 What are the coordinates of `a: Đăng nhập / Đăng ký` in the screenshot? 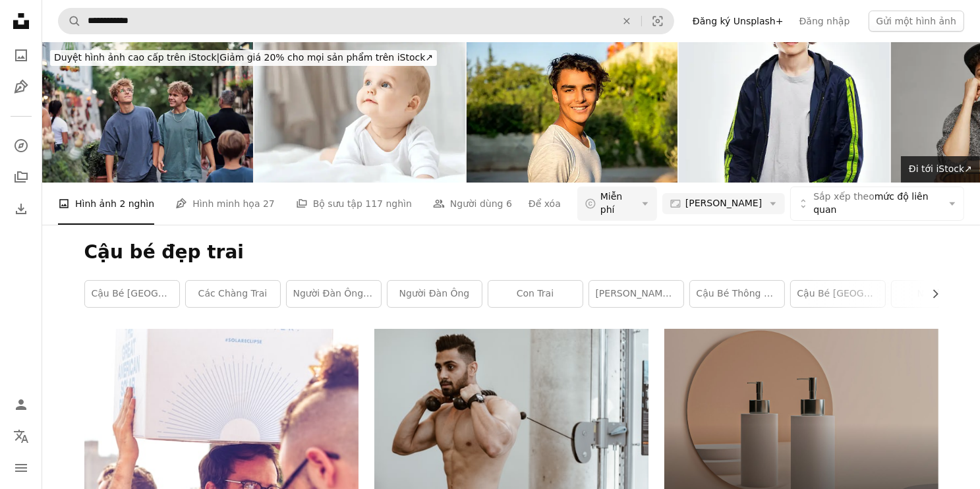 It's located at (21, 405).